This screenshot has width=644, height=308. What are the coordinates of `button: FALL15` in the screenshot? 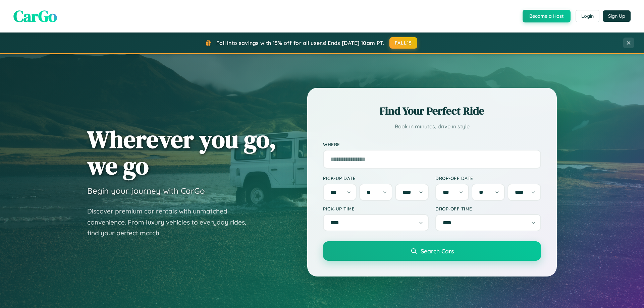 It's located at (404, 43).